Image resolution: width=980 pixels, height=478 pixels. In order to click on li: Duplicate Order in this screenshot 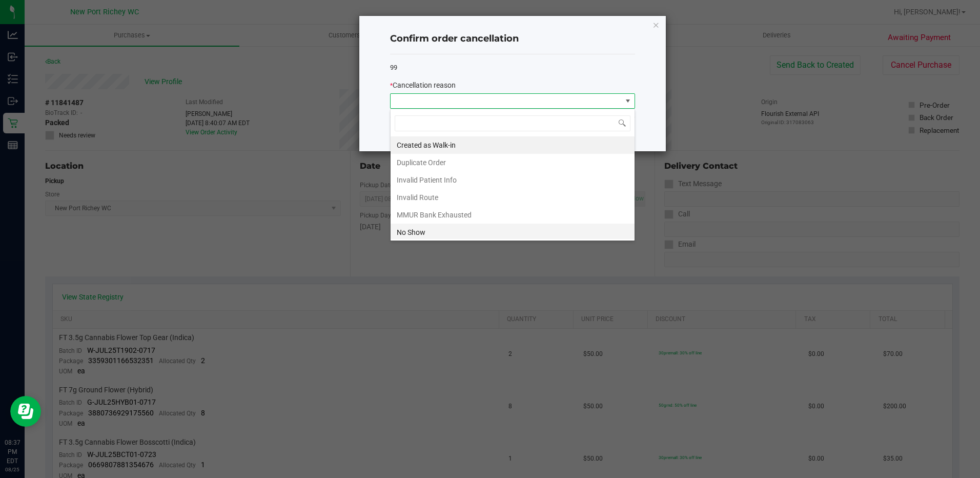, I will do `click(512, 162)`.